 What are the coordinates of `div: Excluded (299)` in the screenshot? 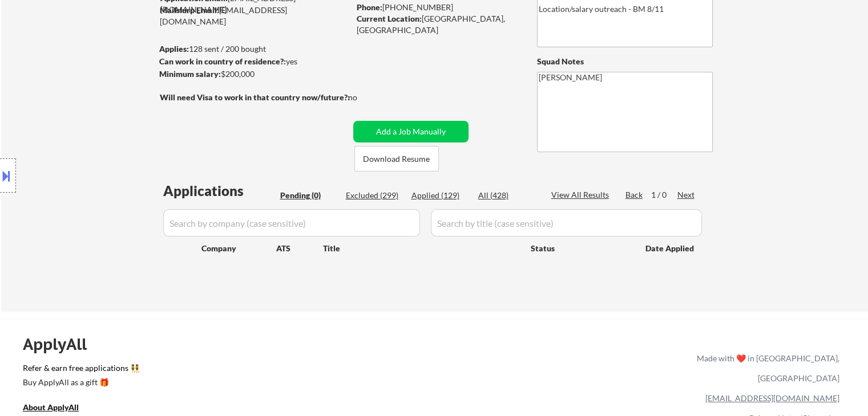 It's located at (374, 195).